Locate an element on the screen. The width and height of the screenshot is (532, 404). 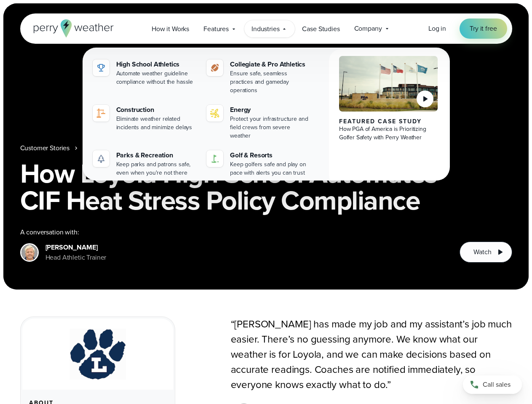
span: Log in is located at coordinates (437, 28).